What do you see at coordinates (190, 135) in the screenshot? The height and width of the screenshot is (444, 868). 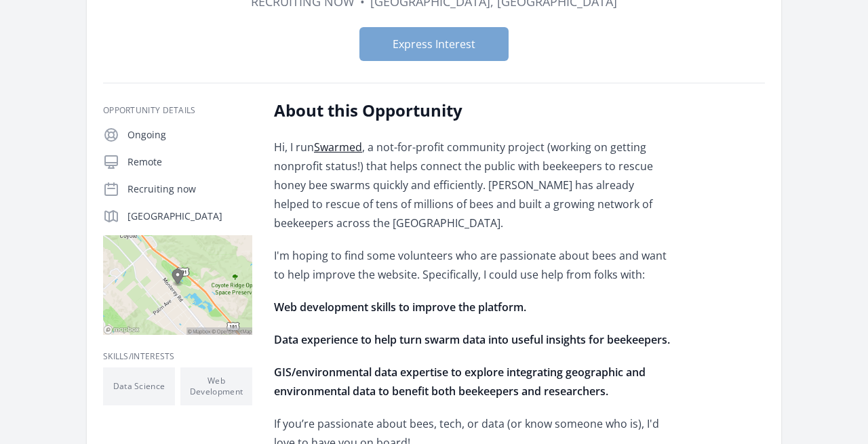 I see `p: Ongoing` at bounding box center [190, 135].